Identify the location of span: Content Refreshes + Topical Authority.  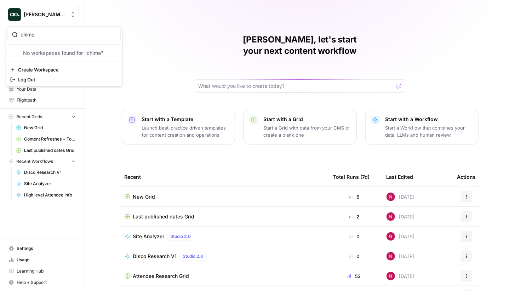
(50, 139).